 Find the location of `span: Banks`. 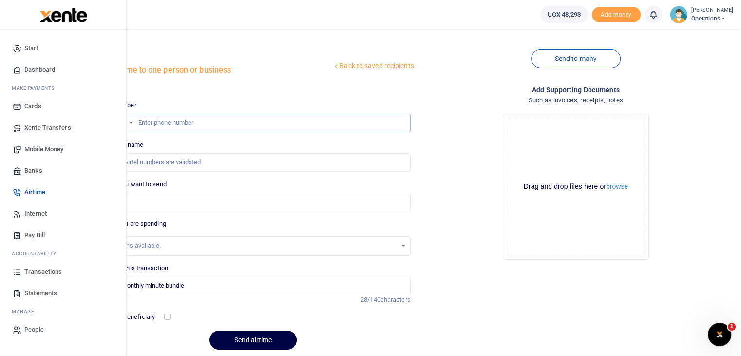

span: Banks is located at coordinates (33, 170).